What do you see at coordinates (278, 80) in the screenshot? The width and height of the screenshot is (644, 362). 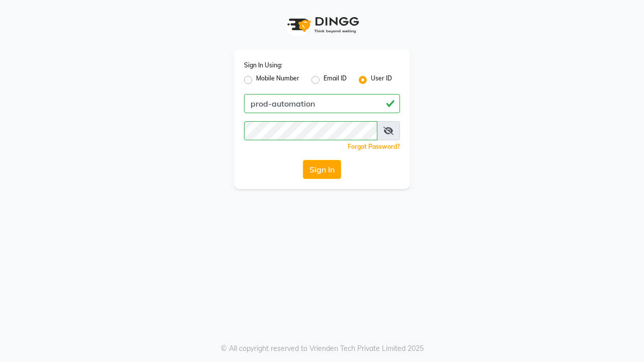 I see `label: Mobile Number` at bounding box center [278, 80].